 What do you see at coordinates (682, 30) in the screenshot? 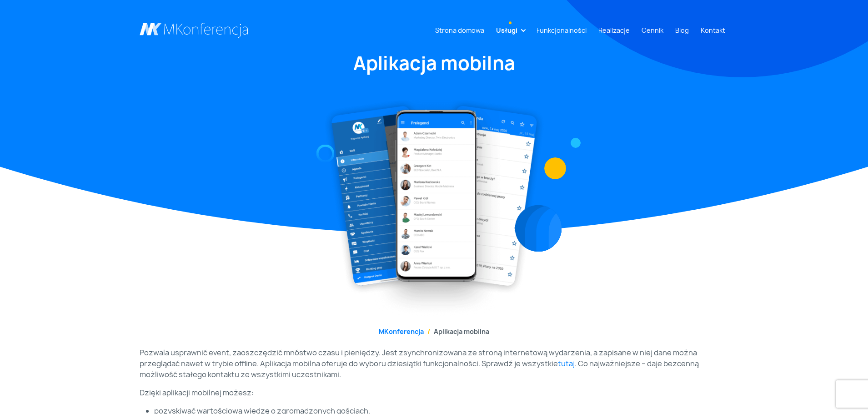
I see `a: Blog` at bounding box center [682, 30].